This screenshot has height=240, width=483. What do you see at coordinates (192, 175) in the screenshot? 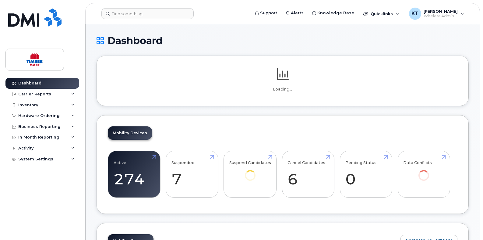
I see `a: Suspended 7` at bounding box center [192, 175].